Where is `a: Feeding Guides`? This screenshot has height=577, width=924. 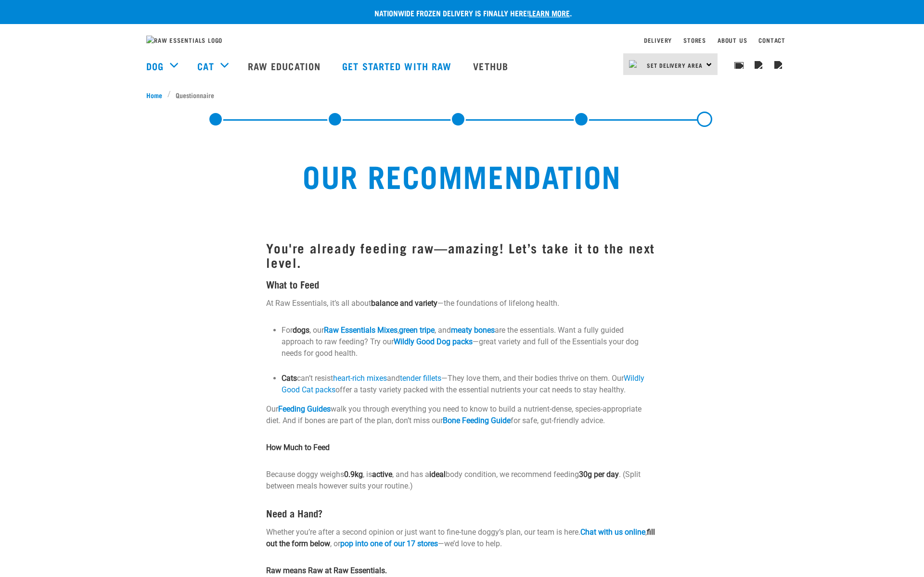 a: Feeding Guides is located at coordinates (304, 409).